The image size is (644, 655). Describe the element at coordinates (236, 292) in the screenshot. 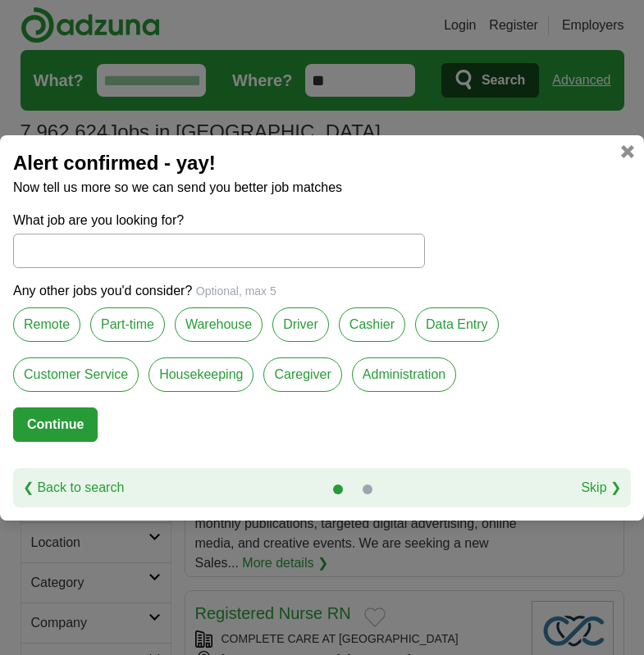

I see `span: Optional, max 5` at that location.